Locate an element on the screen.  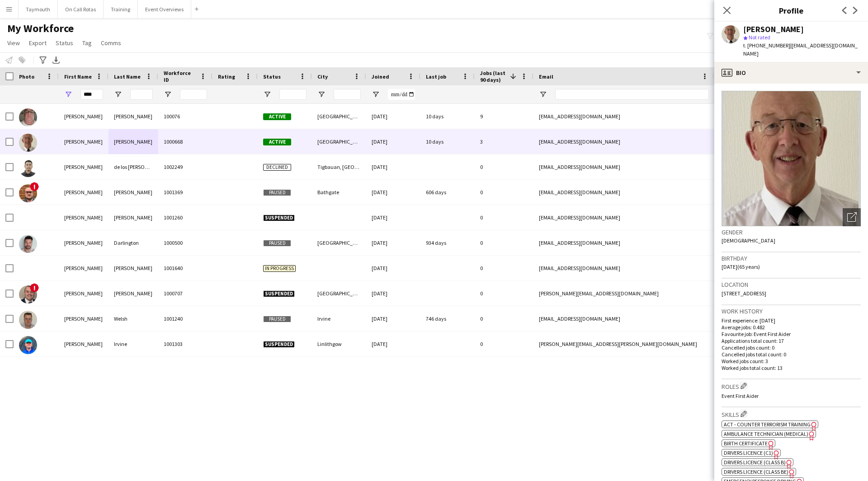
p: Worked jobs count: 3 is located at coordinates (792, 361).